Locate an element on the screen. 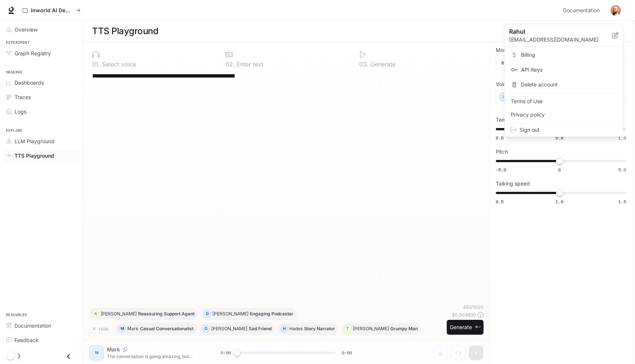  a: Billing is located at coordinates (564, 55).